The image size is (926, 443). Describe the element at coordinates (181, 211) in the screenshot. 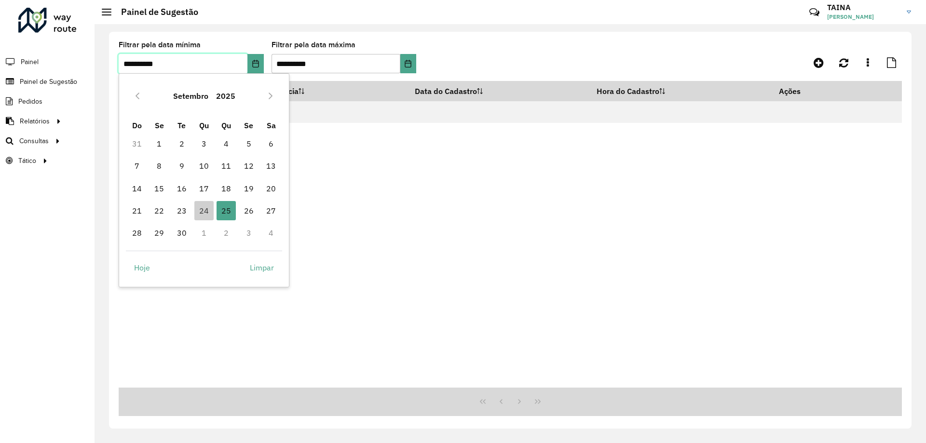

I see `td: 23` at that location.